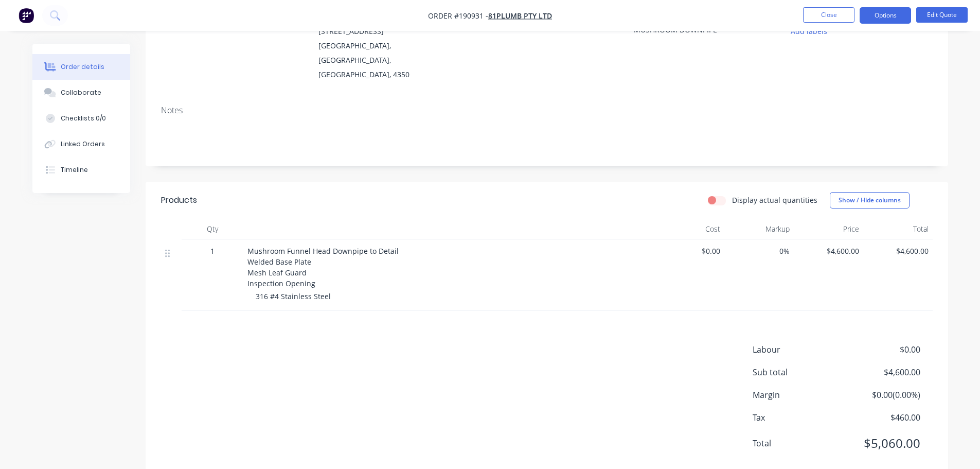 This screenshot has width=980, height=469. I want to click on button: Linked Orders, so click(82, 144).